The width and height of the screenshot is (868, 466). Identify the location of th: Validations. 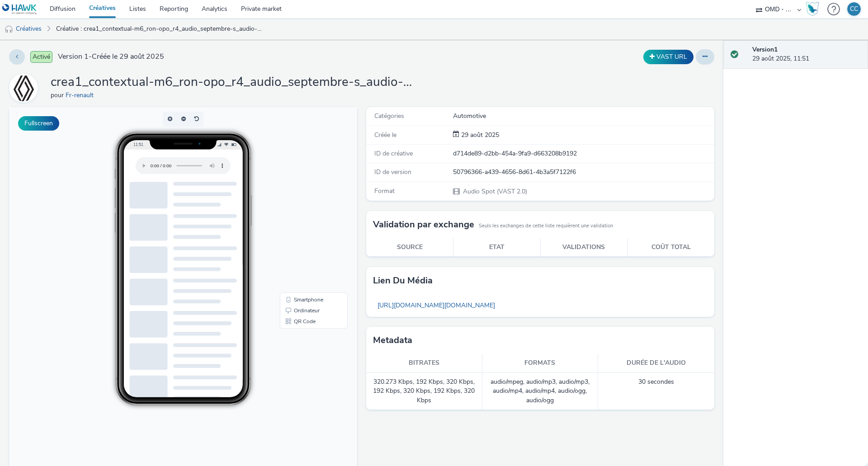
(583, 247).